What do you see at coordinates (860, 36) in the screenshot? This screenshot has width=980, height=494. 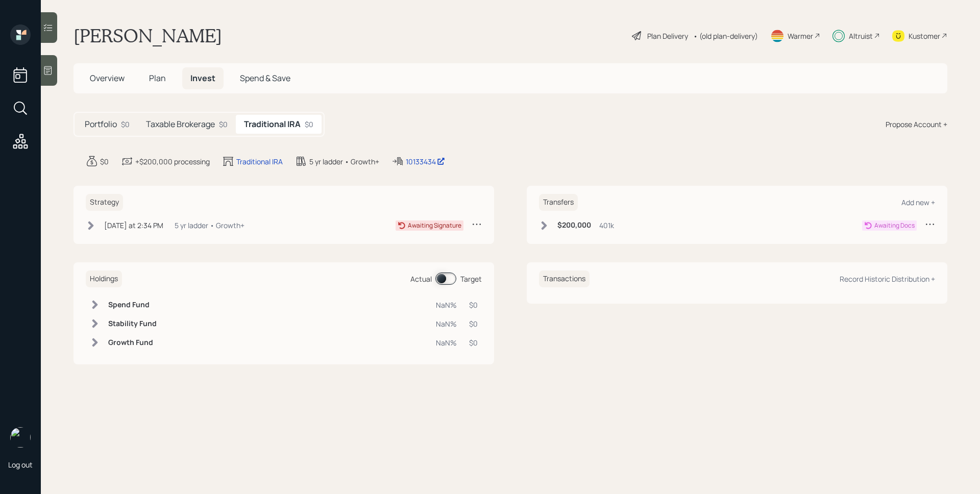 I see `div: Altruist` at bounding box center [860, 36].